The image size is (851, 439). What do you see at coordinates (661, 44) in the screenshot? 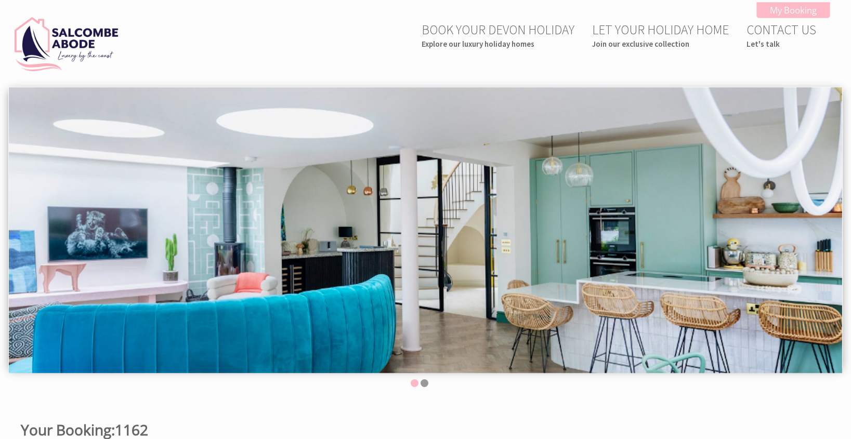
I see `small: Join our exclusive collection` at bounding box center [661, 44].